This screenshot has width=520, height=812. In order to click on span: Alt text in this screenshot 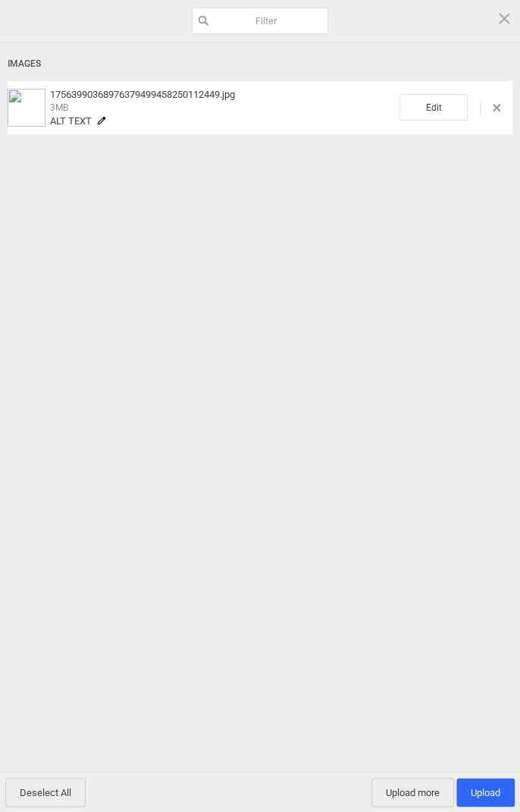, I will do `click(70, 120)`.